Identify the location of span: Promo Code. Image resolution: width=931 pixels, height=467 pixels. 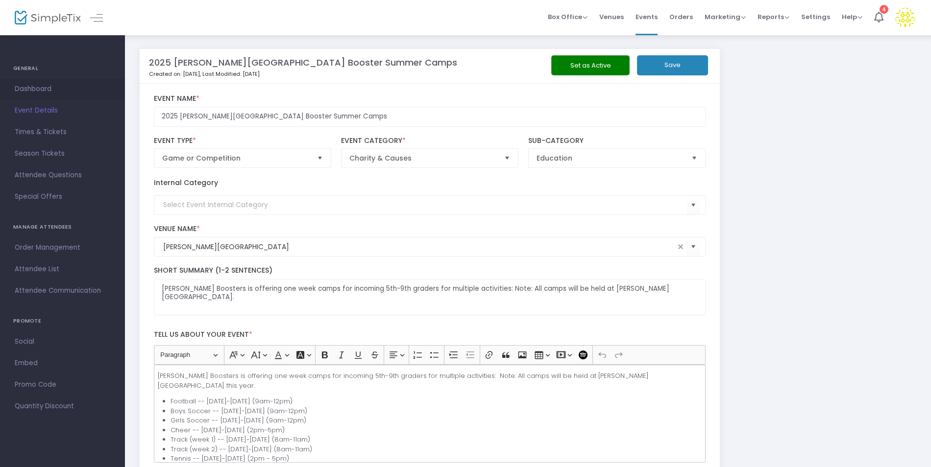
(62, 385).